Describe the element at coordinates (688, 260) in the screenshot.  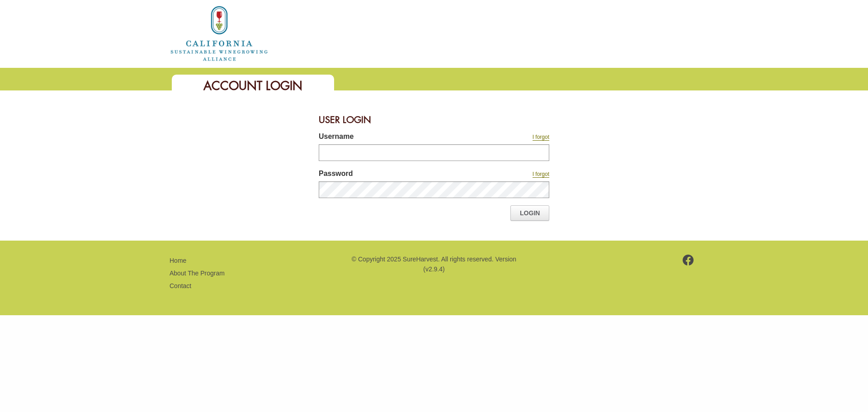
I see `img: footer-facebook.png` at that location.